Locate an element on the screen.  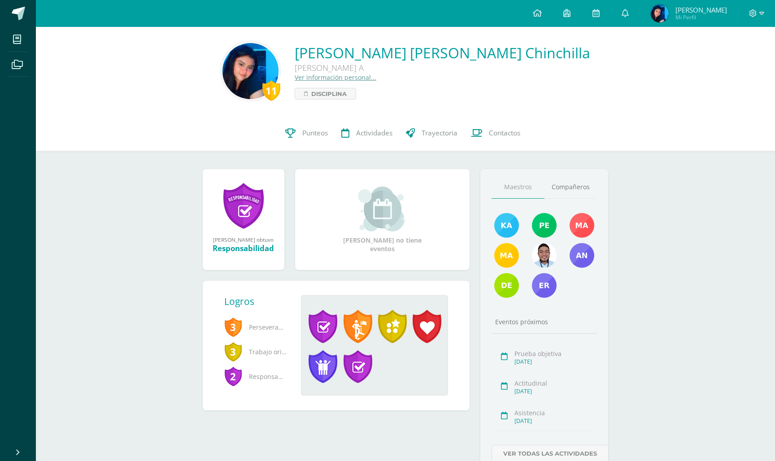
img: 1c285e60f6ff79110def83009e9e501a.png is located at coordinates (506, 225).